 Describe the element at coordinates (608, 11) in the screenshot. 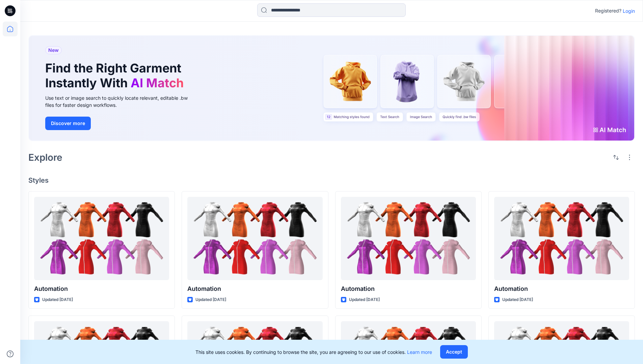

I see `p: Registered?` at that location.